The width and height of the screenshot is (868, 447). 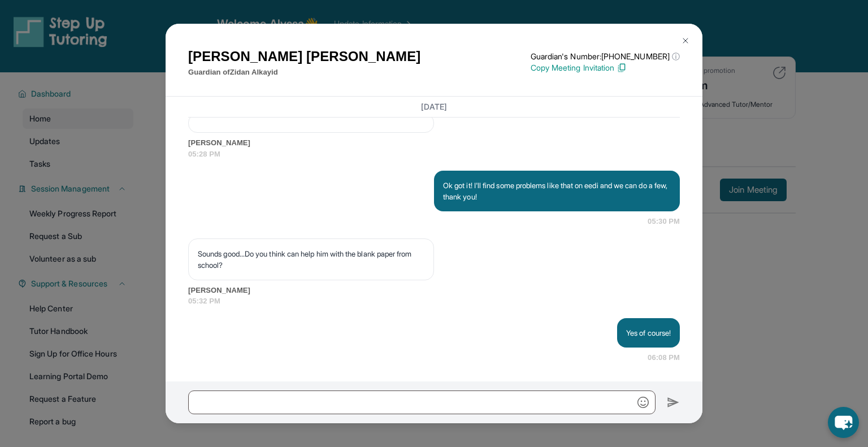 I want to click on button: chat-button, so click(x=843, y=422).